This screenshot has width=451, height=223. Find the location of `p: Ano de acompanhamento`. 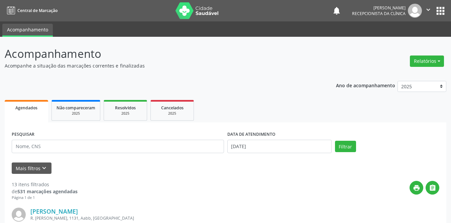

p: Ano de acompanhamento is located at coordinates (365, 85).